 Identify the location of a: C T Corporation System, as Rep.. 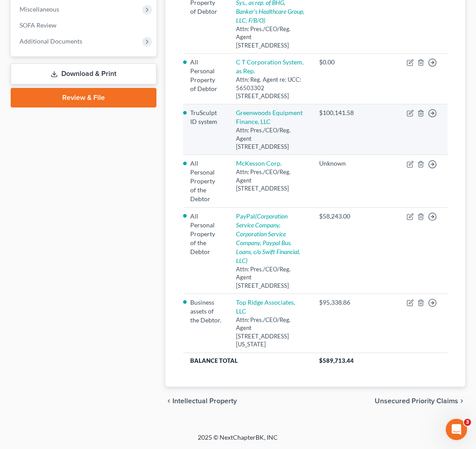
(270, 66).